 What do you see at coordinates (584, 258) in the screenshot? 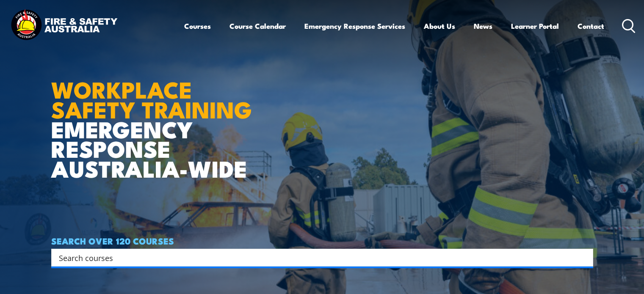
I see `button: Search magnifier button` at bounding box center [584, 258].